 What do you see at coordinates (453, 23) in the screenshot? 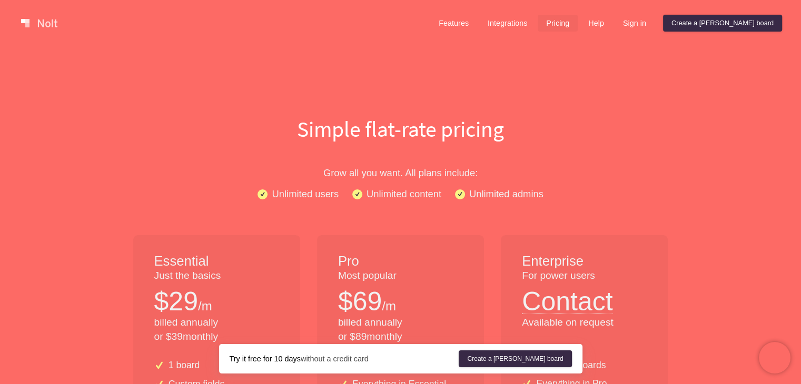
I see `a: Features` at bounding box center [453, 23].